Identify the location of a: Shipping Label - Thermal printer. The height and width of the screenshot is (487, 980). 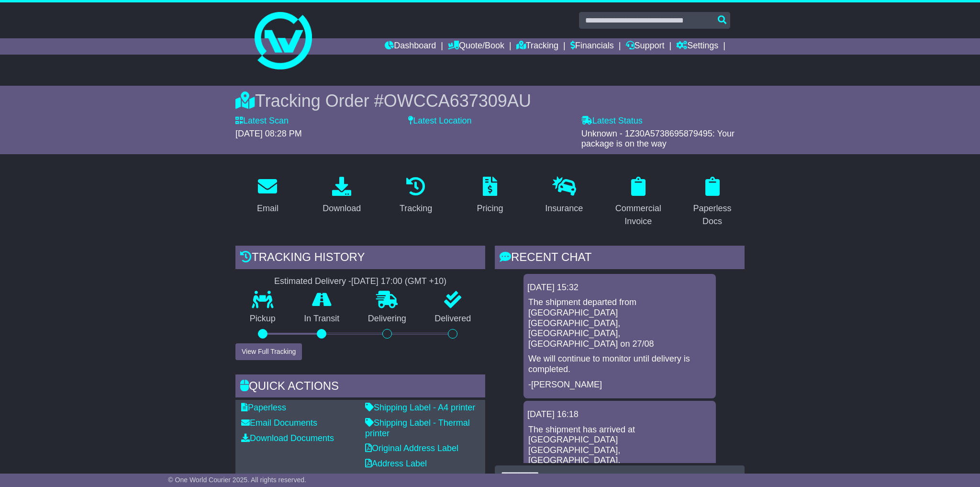
(417, 428).